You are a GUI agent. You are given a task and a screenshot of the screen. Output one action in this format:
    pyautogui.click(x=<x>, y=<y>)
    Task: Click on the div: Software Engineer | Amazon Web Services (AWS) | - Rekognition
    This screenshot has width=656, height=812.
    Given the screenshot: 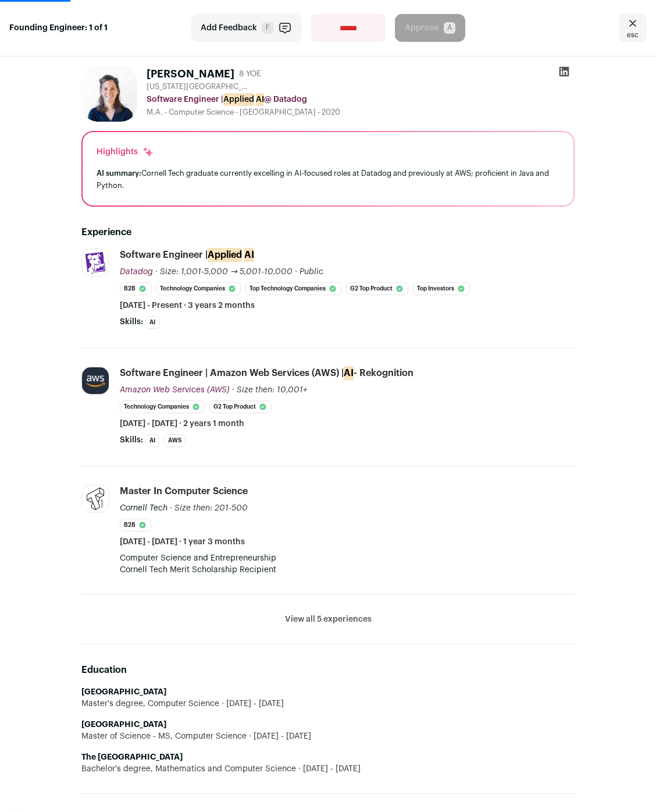 What is the action you would take?
    pyautogui.click(x=266, y=374)
    